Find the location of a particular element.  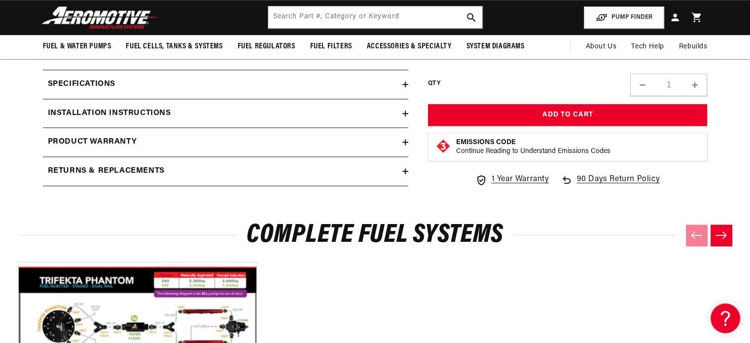

button: Previous slide is located at coordinates (697, 235).